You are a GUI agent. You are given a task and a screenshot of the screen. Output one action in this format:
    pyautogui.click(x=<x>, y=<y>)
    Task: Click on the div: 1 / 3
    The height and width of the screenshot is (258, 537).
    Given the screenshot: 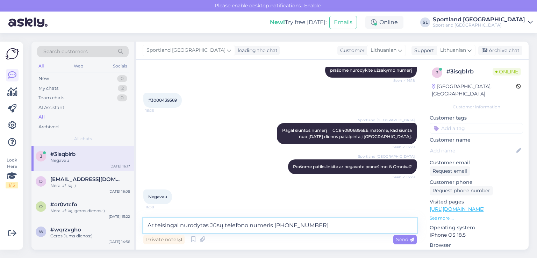 What is the action you would take?
    pyautogui.click(x=12, y=185)
    